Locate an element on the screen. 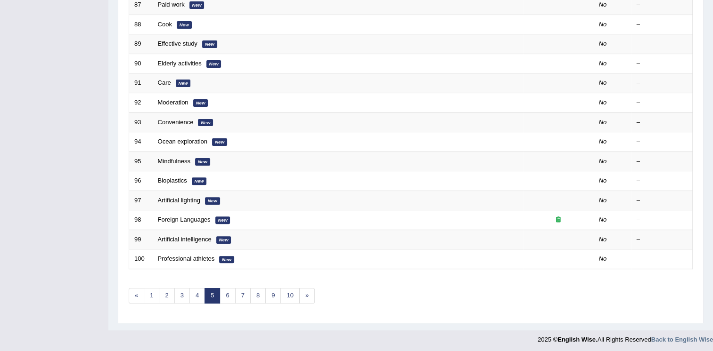 The width and height of the screenshot is (713, 351). td: 93 is located at coordinates (141, 122).